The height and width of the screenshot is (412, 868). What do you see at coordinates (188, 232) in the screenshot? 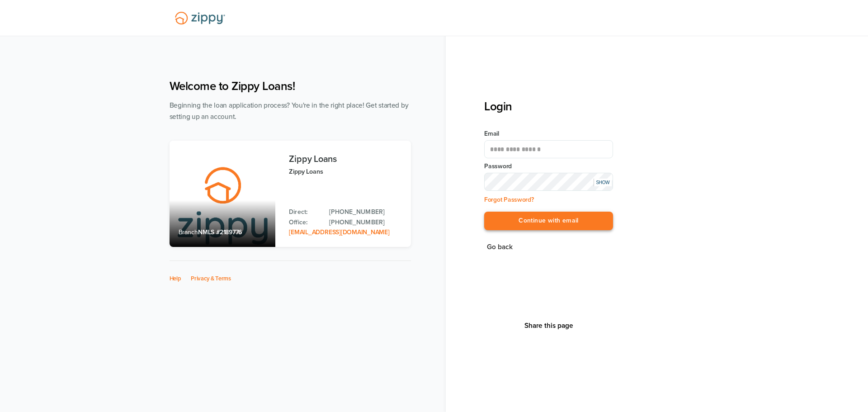
I see `span: Branch` at bounding box center [188, 232].